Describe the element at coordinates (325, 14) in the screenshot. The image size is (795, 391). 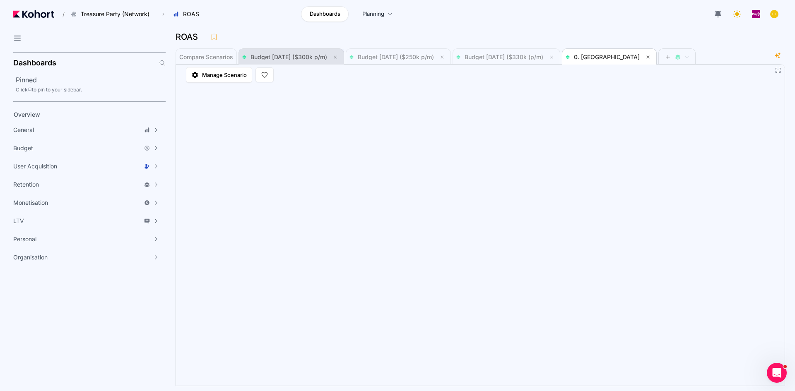
I see `span: Dashboards` at that location.